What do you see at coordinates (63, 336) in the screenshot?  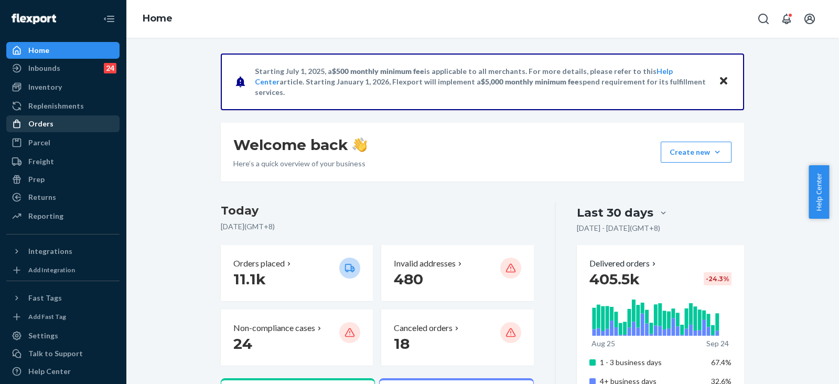 I see `a: Settings` at bounding box center [63, 336].